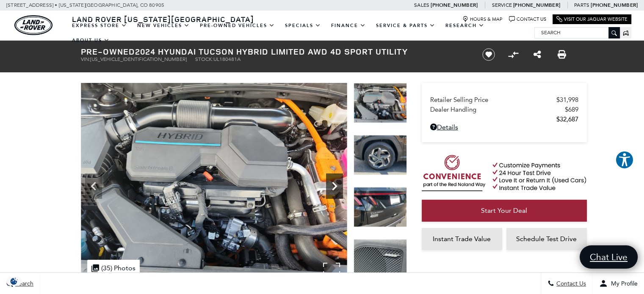  Describe the element at coordinates (546, 239) in the screenshot. I see `a: Schedule Test Drive` at that location.